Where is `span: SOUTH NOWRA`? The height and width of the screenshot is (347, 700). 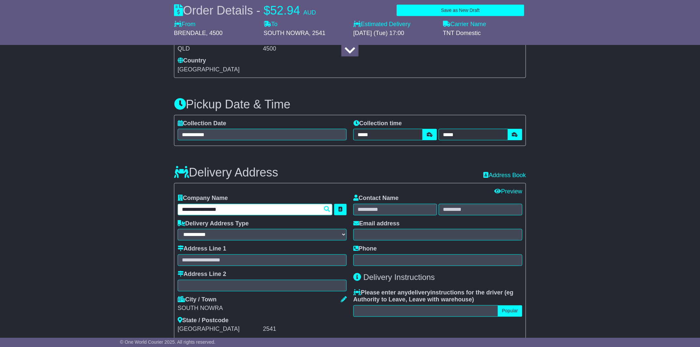 span: SOUTH NOWRA is located at coordinates (286, 33).